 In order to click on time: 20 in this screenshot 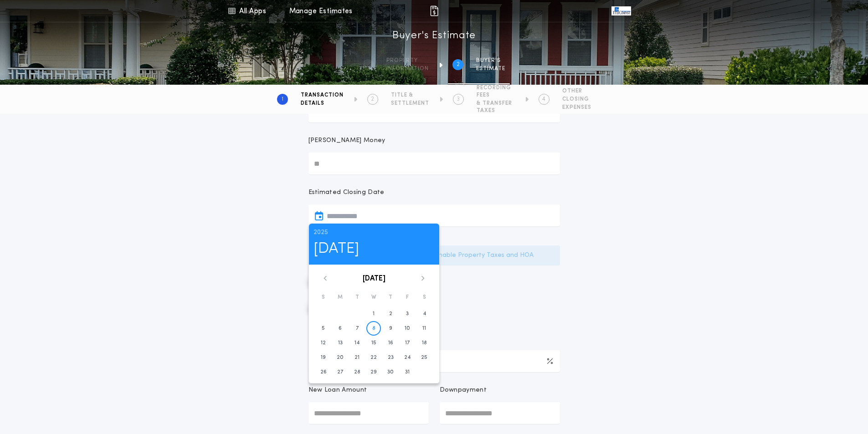, I will do `click(340, 358)`.